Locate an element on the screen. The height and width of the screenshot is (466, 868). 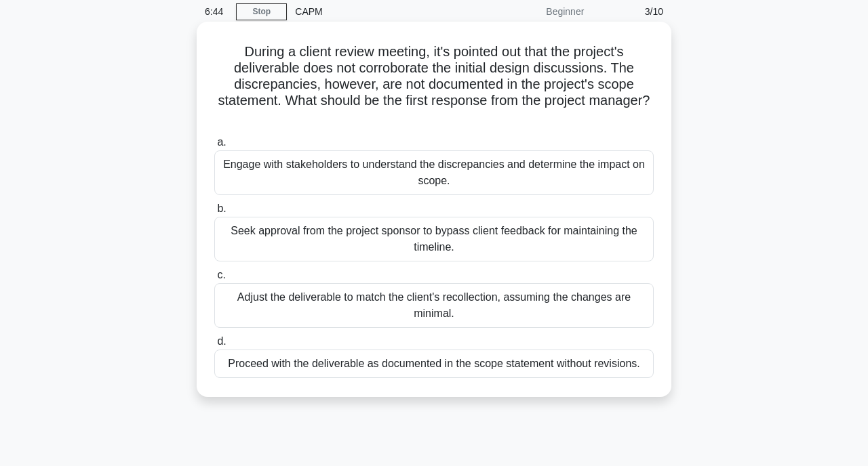
a: Stop is located at coordinates (261, 12).